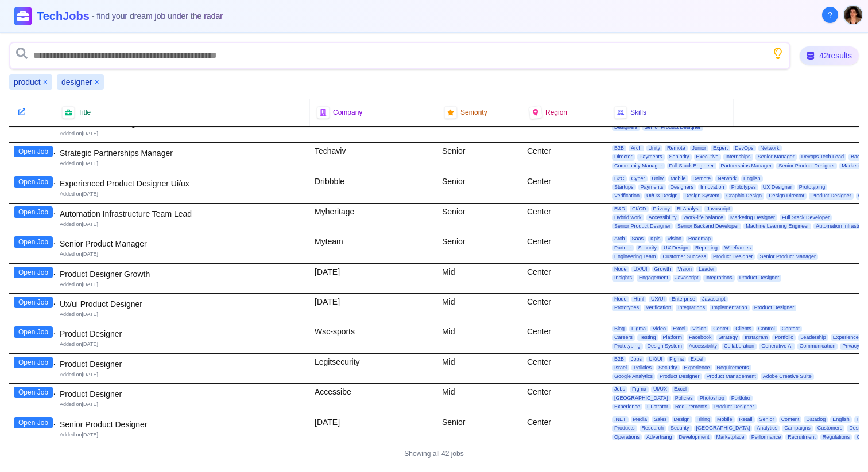 The width and height of the screenshot is (868, 472). What do you see at coordinates (841, 419) in the screenshot?
I see `span: English` at bounding box center [841, 419].